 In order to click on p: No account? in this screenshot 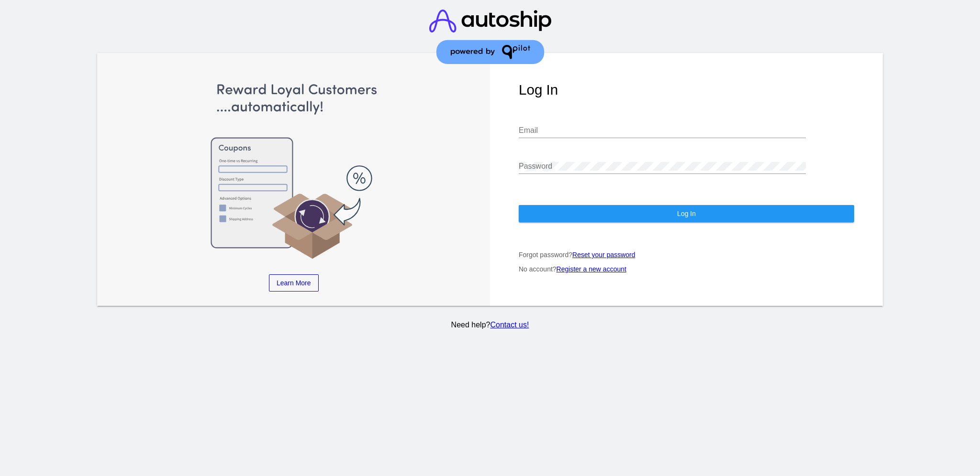, I will do `click(686, 270)`.